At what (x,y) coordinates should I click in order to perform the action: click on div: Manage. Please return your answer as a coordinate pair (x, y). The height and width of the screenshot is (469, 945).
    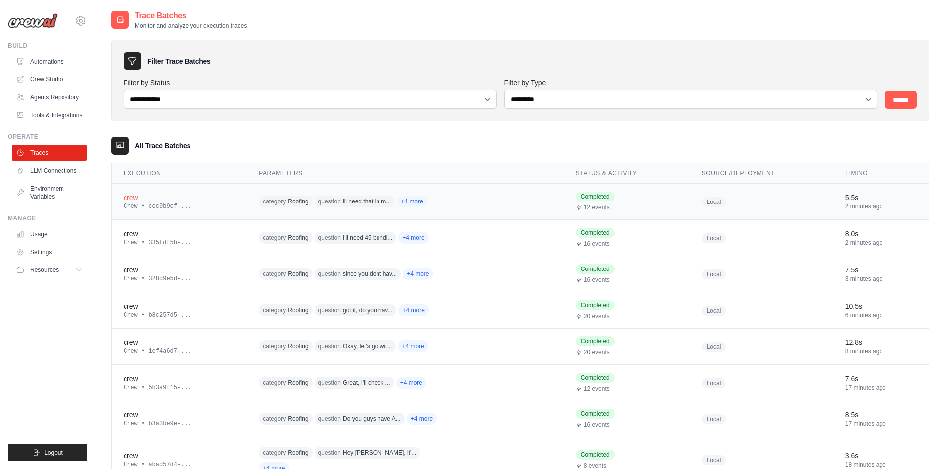
    Looking at the image, I should click on (47, 218).